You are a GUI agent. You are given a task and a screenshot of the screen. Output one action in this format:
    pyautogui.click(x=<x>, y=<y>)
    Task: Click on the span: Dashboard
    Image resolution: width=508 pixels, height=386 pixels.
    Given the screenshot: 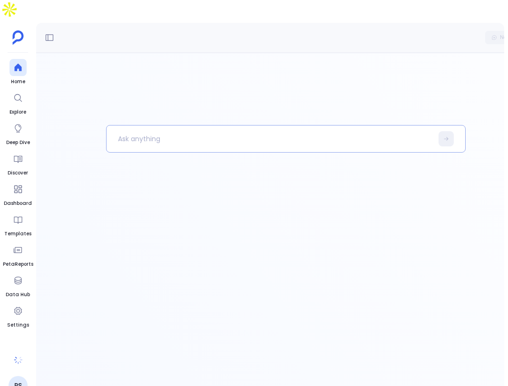 What is the action you would take?
    pyautogui.click(x=18, y=204)
    